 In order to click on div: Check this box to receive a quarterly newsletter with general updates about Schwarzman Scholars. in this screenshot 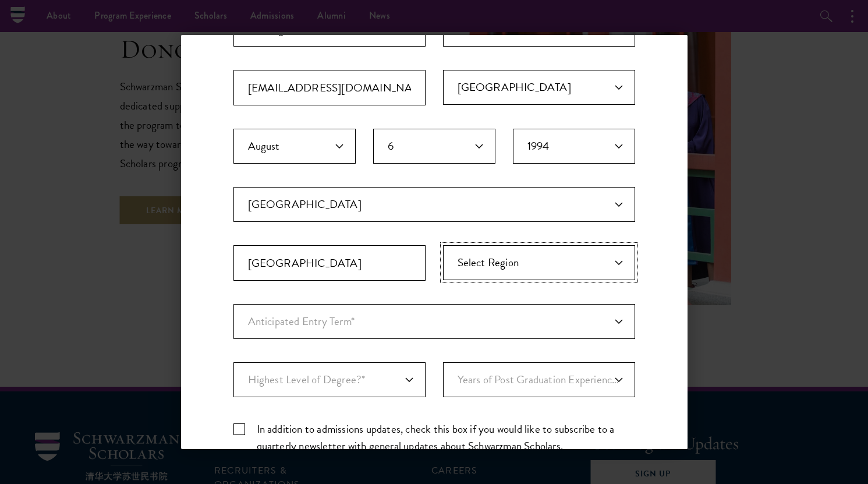, I will do `click(434, 437)`.